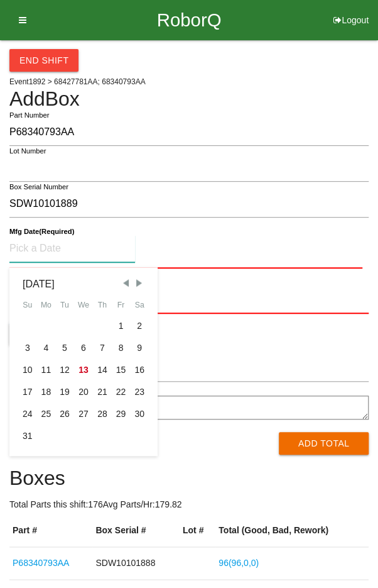 The width and height of the screenshot is (378, 588). What do you see at coordinates (125, 283) in the screenshot?
I see `span: Previous Month` at bounding box center [125, 283].